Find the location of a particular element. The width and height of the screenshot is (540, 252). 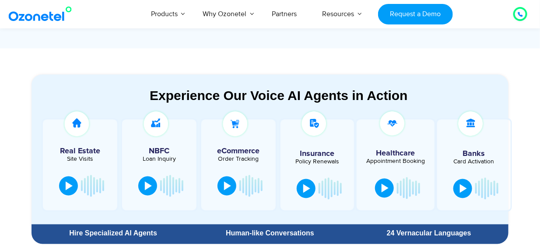

div: Appointment Booking is located at coordinates (395, 162).